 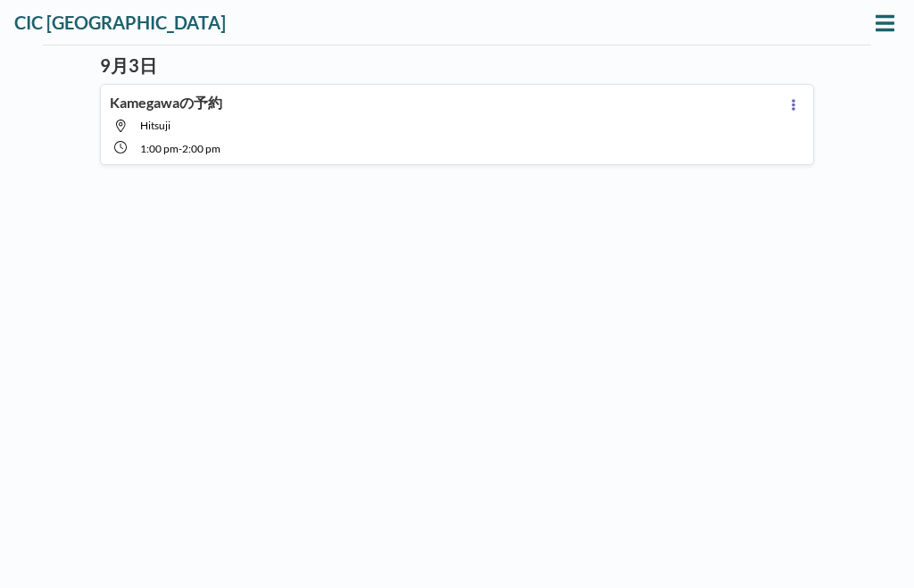 What do you see at coordinates (156, 125) in the screenshot?
I see `span: Hitsuji` at bounding box center [156, 125].